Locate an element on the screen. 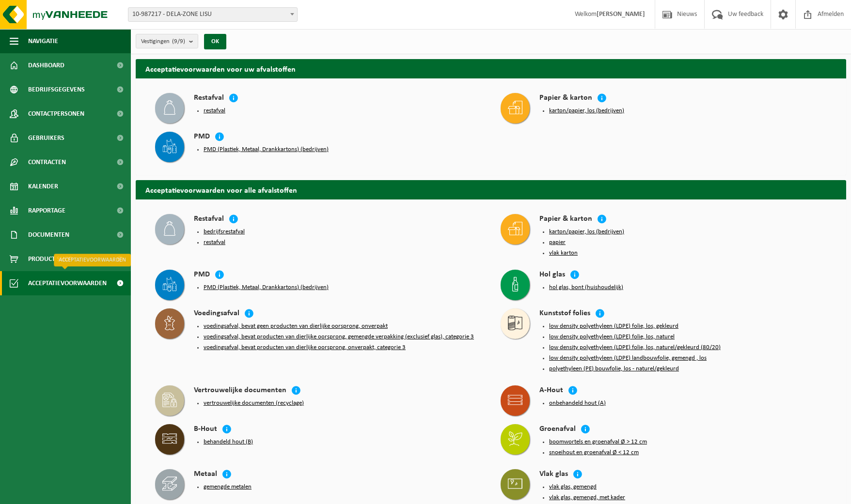 The image size is (851, 504). span: Contracten is located at coordinates (47, 162).